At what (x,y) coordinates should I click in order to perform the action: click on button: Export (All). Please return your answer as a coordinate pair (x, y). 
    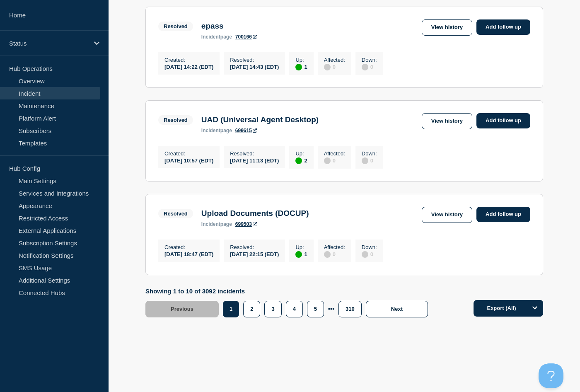
    Looking at the image, I should click on (508, 309).